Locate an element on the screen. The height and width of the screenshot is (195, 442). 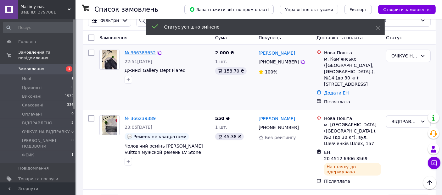
span: Скасовані is located at coordinates (33, 105).